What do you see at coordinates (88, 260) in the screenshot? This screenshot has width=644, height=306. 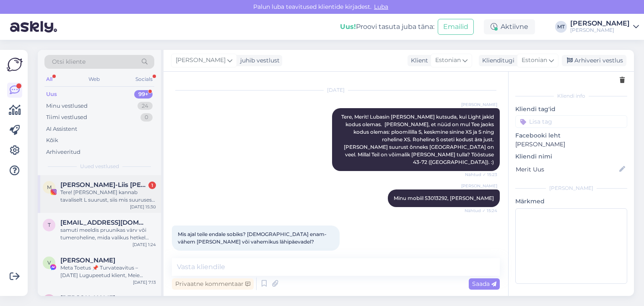 I see `span: Viviana Marioly Cuellar Chilo` at bounding box center [88, 260].